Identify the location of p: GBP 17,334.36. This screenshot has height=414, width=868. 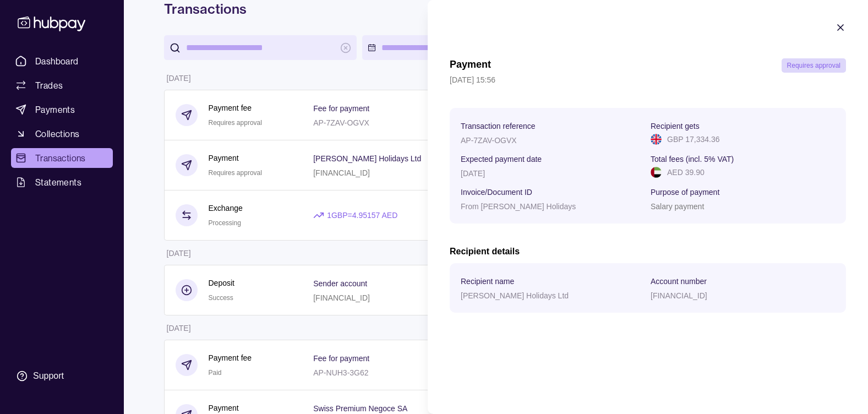
(693, 139).